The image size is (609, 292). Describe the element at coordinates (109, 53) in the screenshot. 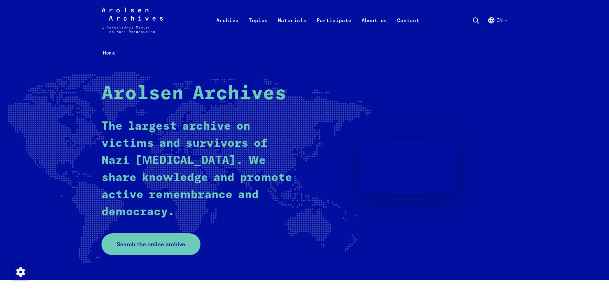

I see `span: Home` at that location.